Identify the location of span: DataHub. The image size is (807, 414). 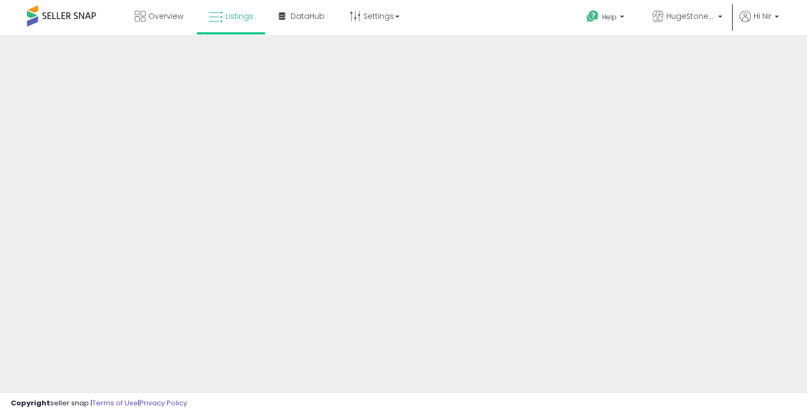
(307, 16).